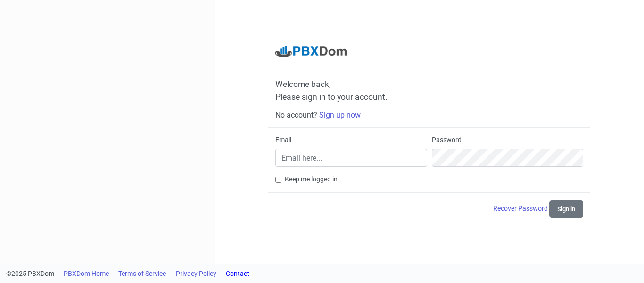  I want to click on a: Recover Password, so click(521, 208).